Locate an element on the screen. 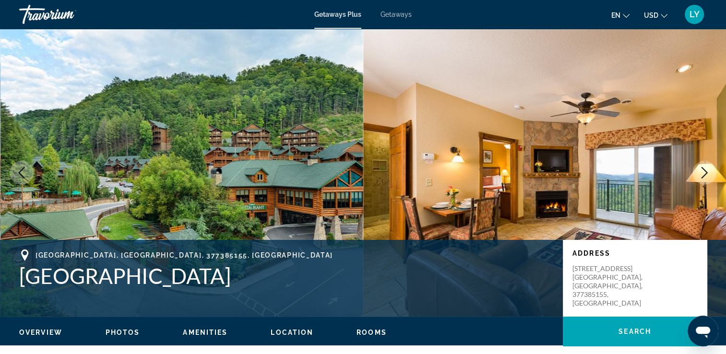 This screenshot has height=354, width=726. span: Rooms is located at coordinates (371, 332).